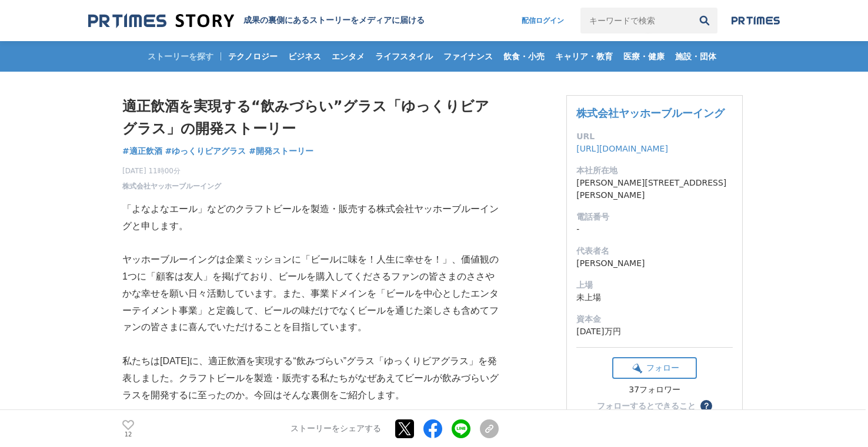 This screenshot has width=868, height=447. I want to click on a: ファイナンス, so click(468, 56).